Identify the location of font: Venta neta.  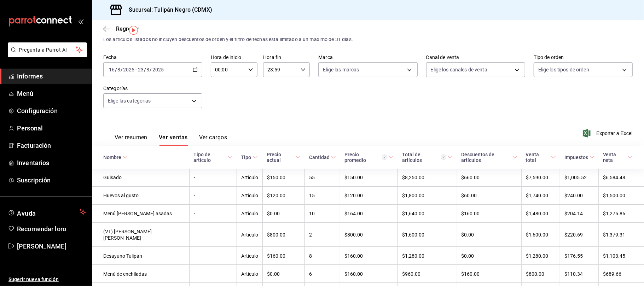
(610, 157).